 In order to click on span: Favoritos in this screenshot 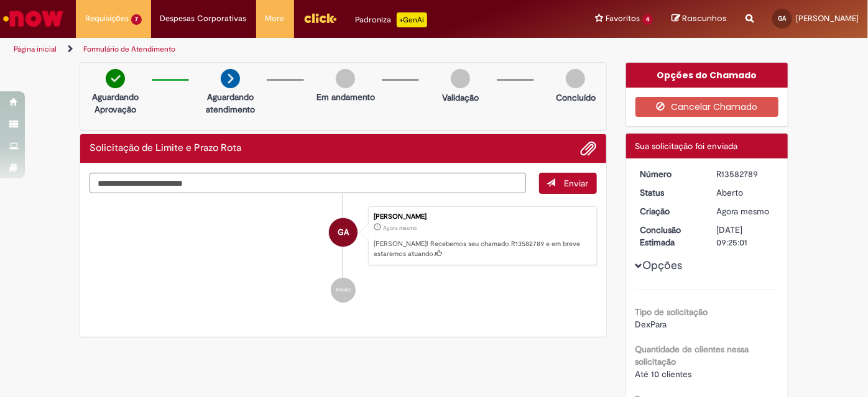, I will do `click(622, 18)`.